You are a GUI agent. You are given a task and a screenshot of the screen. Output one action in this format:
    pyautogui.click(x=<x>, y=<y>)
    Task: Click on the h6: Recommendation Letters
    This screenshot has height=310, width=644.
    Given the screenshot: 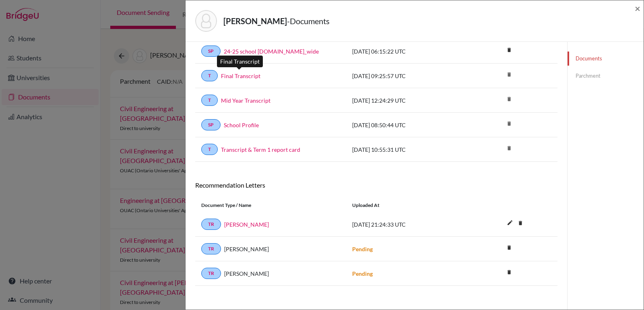 What is the action you would take?
    pyautogui.click(x=376, y=185)
    